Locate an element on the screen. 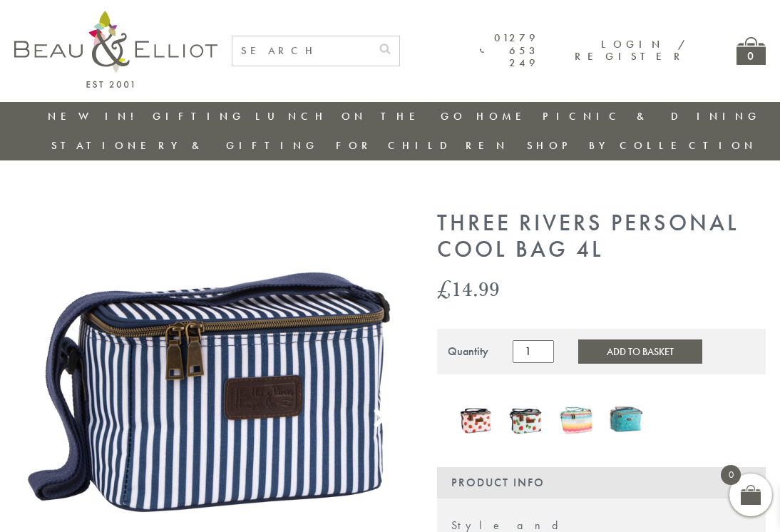  a: Picnic & Dining is located at coordinates (652, 116).